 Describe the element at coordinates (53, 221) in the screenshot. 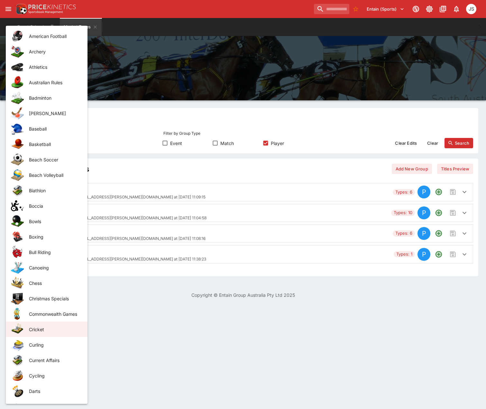

I see `span: Bowls` at that location.